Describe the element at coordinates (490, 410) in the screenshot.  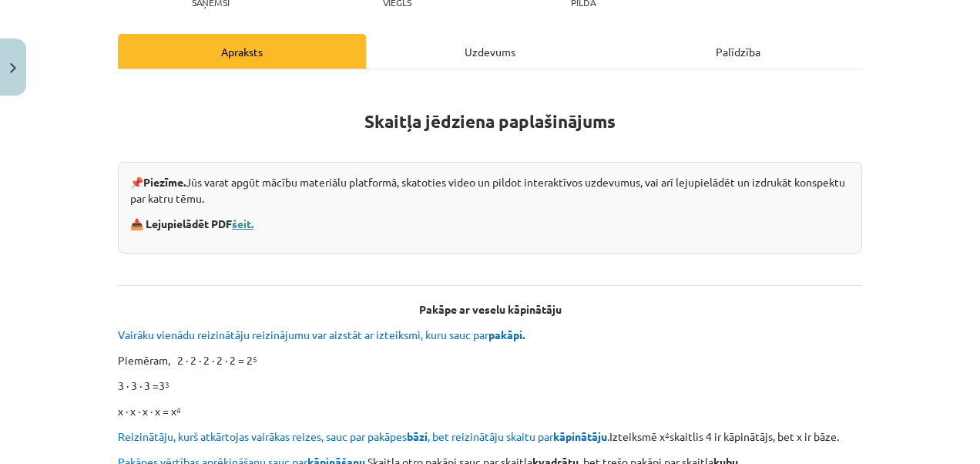
I see `p: x ∙ x ∙ x ∙ x = x` at that location.